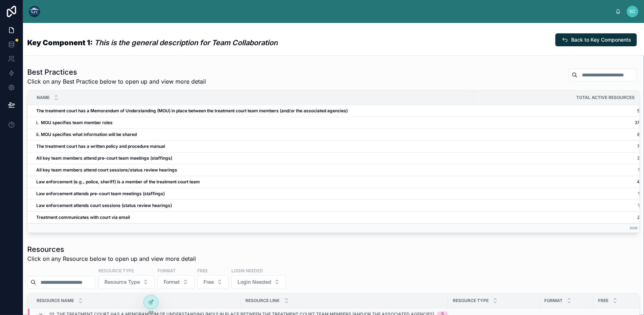  Describe the element at coordinates (557, 218) in the screenshot. I see `a: 2` at that location.